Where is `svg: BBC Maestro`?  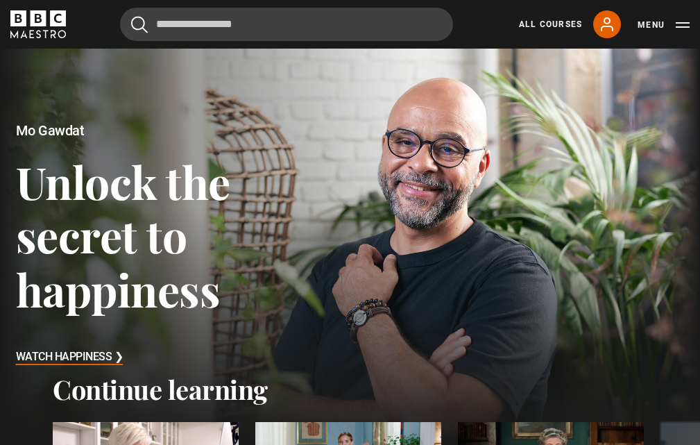 svg: BBC Maestro is located at coordinates (38, 24).